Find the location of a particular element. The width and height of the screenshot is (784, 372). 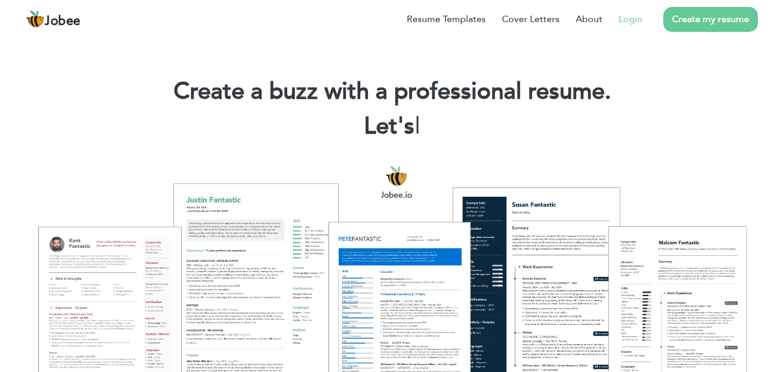

img: jobee.io is located at coordinates (35, 19).